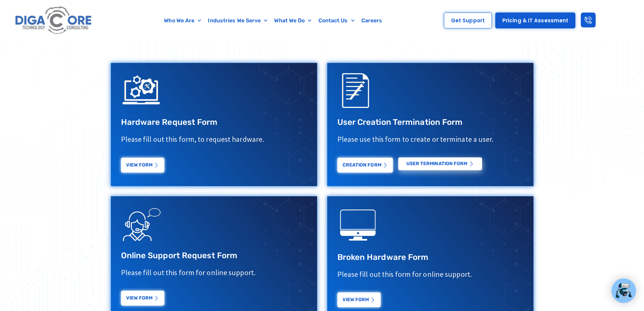 The image size is (644, 311). What do you see at coordinates (336, 20) in the screenshot?
I see `a: Contact Us` at bounding box center [336, 20].